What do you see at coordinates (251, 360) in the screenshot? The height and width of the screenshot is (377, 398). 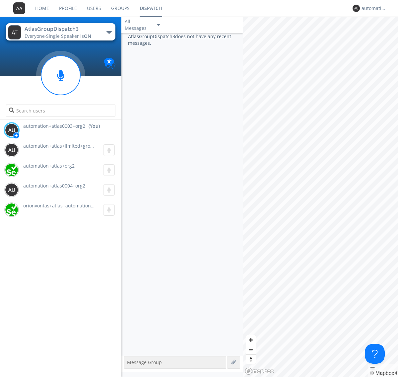 I see `span: Reset bearing to north` at bounding box center [251, 360].